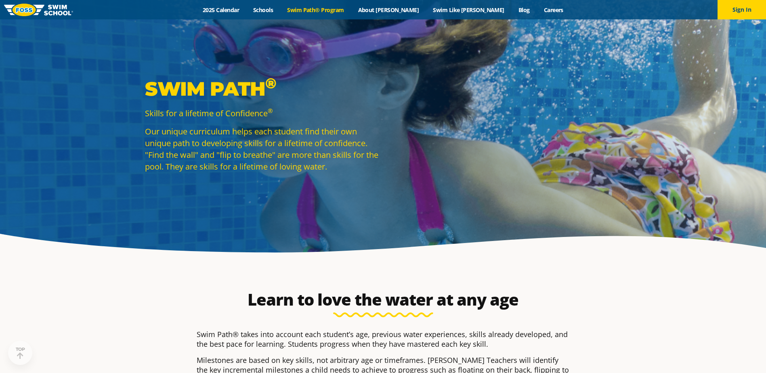  What do you see at coordinates (262, 113) in the screenshot?
I see `p: Skills for a lifetime of Confidence` at bounding box center [262, 113].